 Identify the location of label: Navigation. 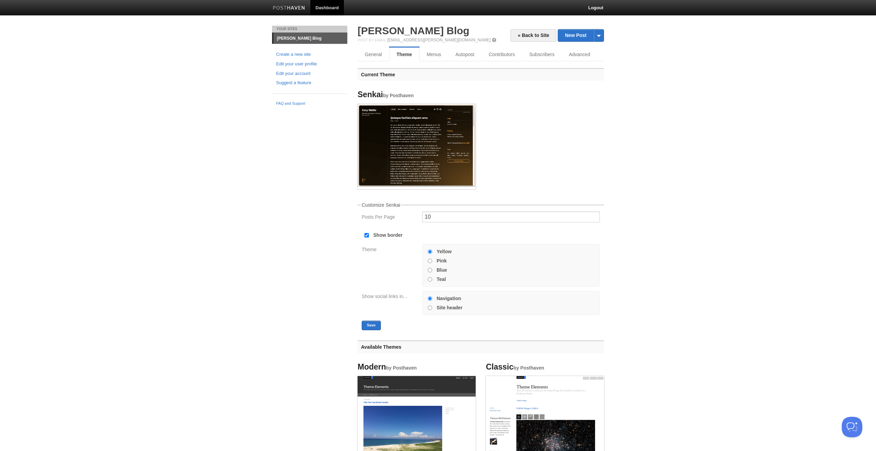
(449, 298).